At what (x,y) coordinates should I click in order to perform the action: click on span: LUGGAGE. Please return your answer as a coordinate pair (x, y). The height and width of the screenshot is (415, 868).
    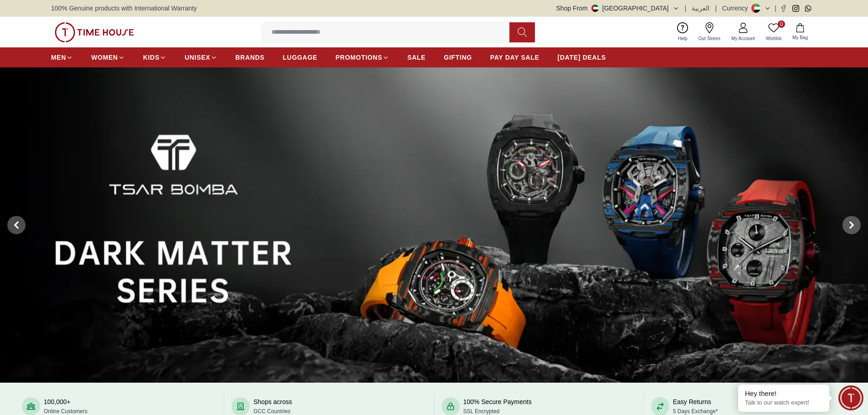
    Looking at the image, I should click on (300, 57).